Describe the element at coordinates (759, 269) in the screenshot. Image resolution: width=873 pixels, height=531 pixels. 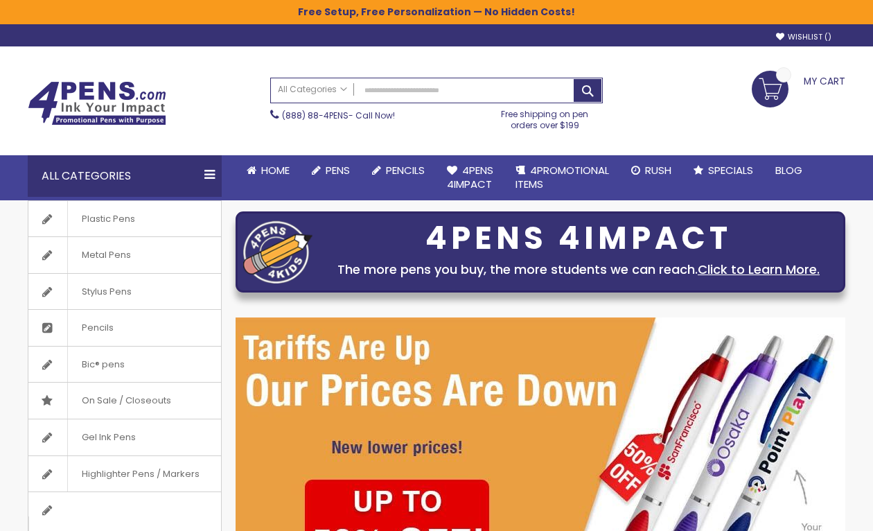
I see `a: Click to Learn More.` at that location.